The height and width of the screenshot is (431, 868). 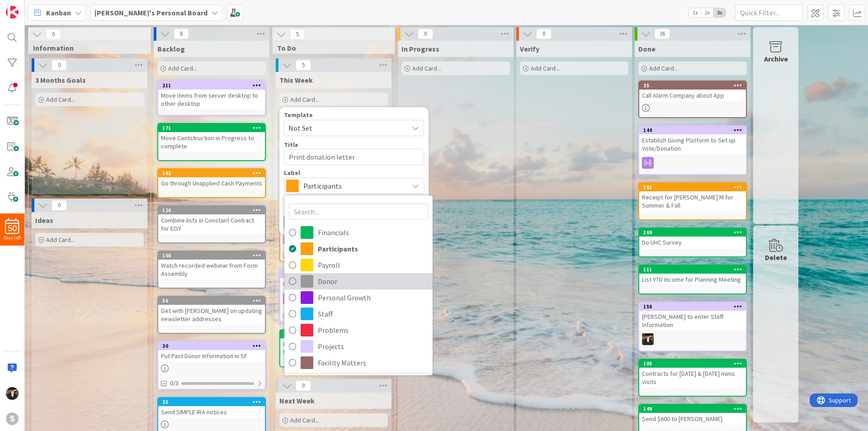 I want to click on a: Problems, so click(x=359, y=330).